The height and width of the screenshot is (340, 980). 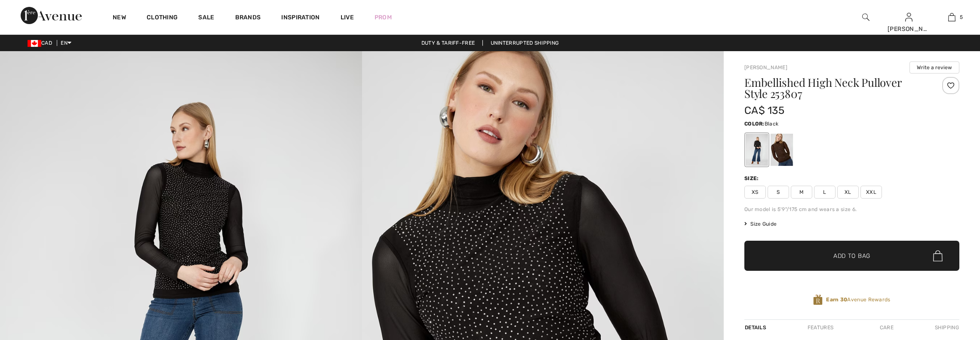 I want to click on a: Sign In, so click(x=908, y=17).